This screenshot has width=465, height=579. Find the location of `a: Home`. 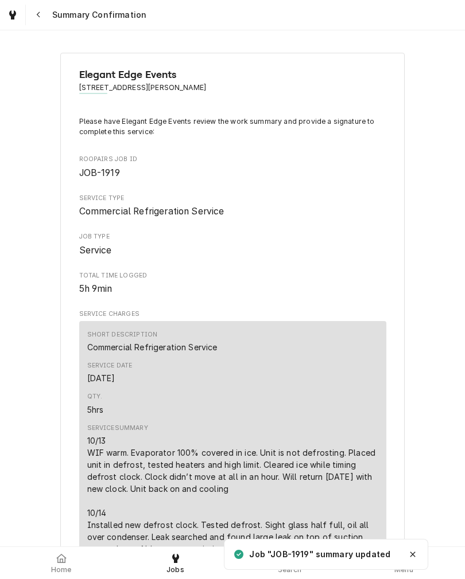

a: Home is located at coordinates (61, 563).